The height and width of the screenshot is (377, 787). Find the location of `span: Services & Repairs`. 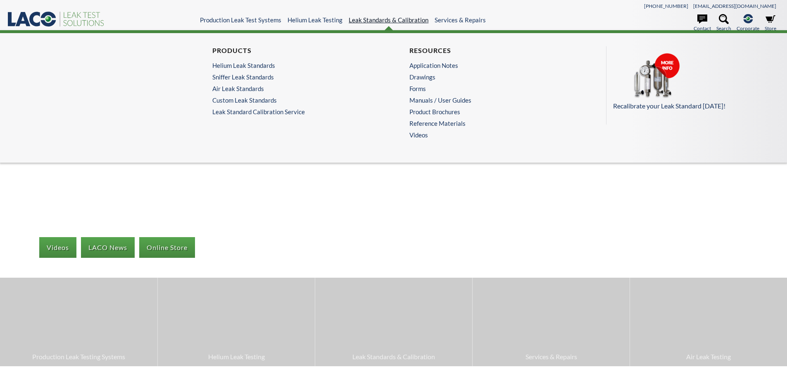

span: Services & Repairs is located at coordinates (551, 356).